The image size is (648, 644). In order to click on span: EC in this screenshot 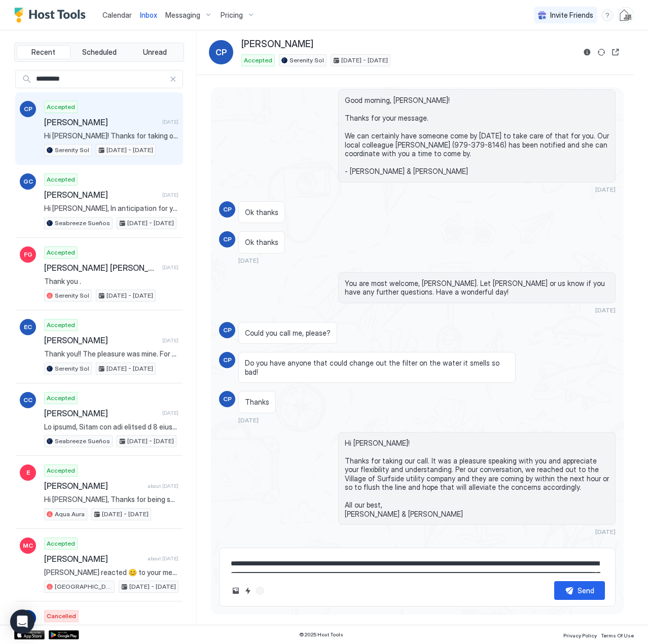, I will do `click(28, 327)`.